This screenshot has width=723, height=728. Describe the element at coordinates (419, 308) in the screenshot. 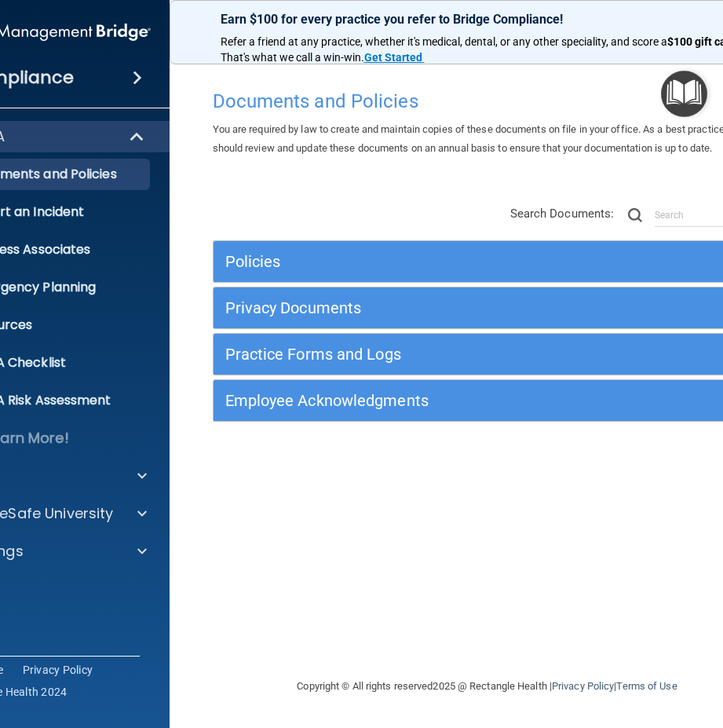

I see `h5: Privacy Documents` at that location.